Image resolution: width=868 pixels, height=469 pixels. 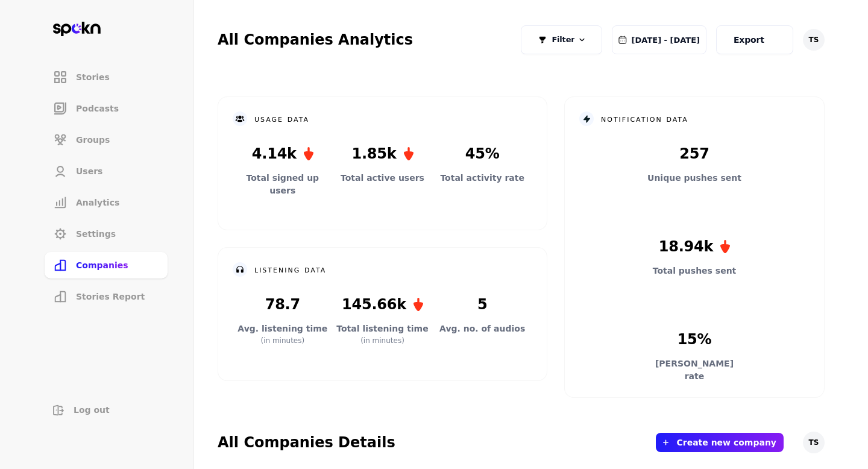 What do you see at coordinates (282, 119) in the screenshot?
I see `h2: usage data` at bounding box center [282, 119].